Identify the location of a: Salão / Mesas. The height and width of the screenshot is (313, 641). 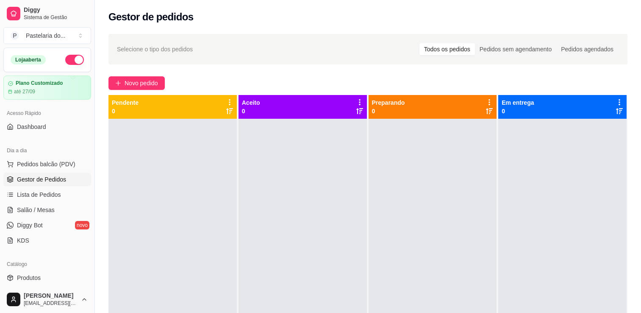
(47, 210).